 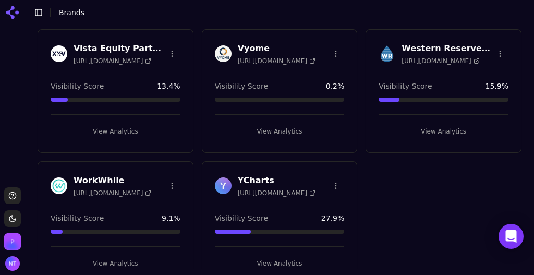 I want to click on img: YCharts, so click(x=223, y=186).